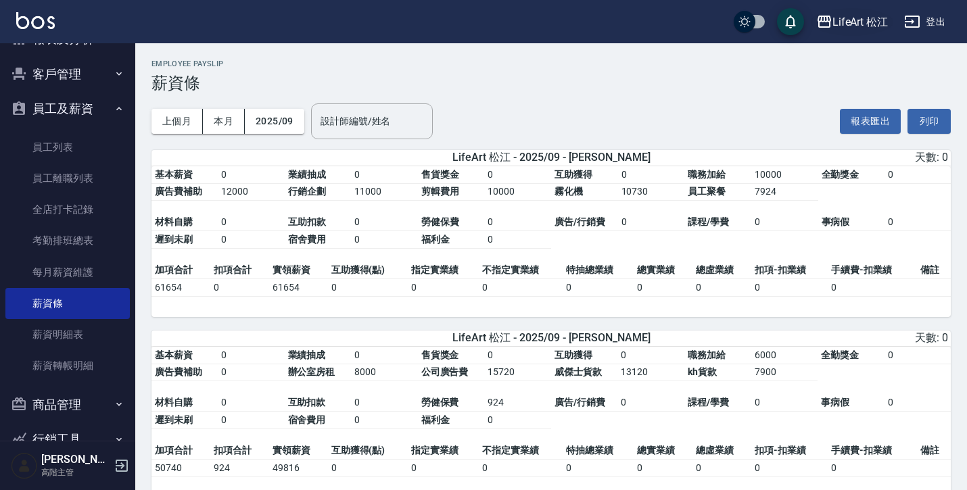 This screenshot has width=967, height=490. What do you see at coordinates (924, 22) in the screenshot?
I see `button: 登出` at bounding box center [924, 22].